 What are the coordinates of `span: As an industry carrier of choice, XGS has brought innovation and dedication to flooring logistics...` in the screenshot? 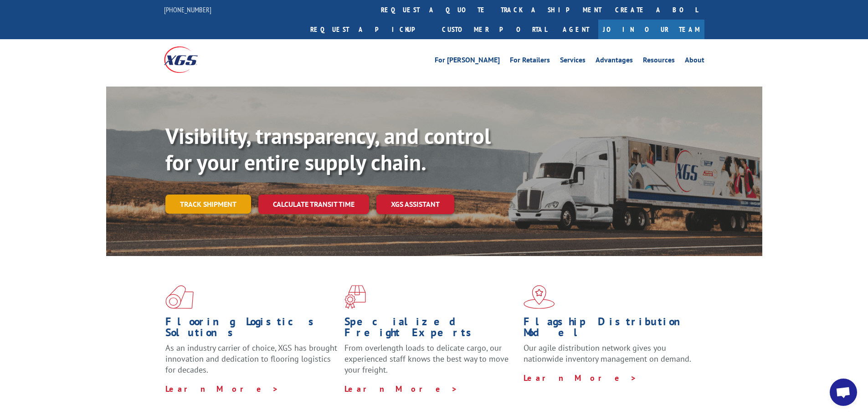 It's located at (251, 359).